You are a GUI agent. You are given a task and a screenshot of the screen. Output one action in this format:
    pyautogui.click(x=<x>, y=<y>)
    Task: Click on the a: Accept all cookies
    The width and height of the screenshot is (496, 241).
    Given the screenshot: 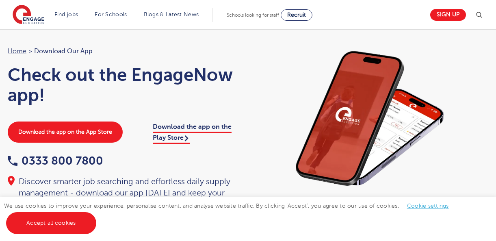 What is the action you would take?
    pyautogui.click(x=51, y=223)
    